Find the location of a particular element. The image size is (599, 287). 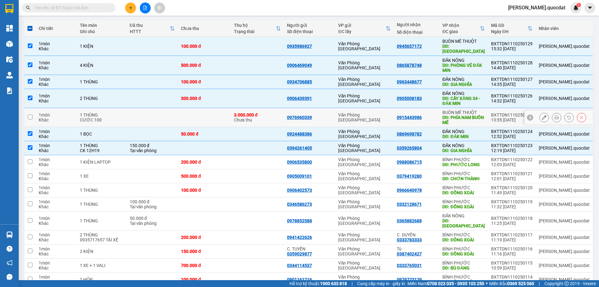

div: 1 BỌC is located at coordinates (102, 134).